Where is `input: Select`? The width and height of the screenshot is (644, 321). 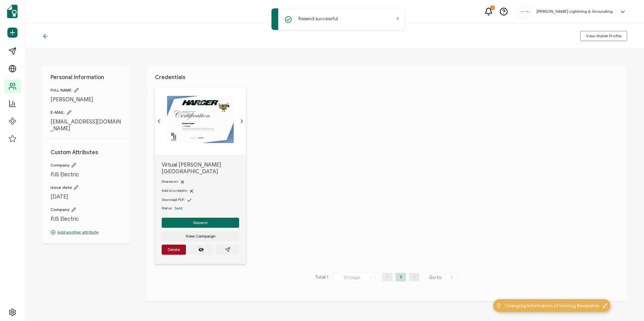 input: Select is located at coordinates (354, 277).